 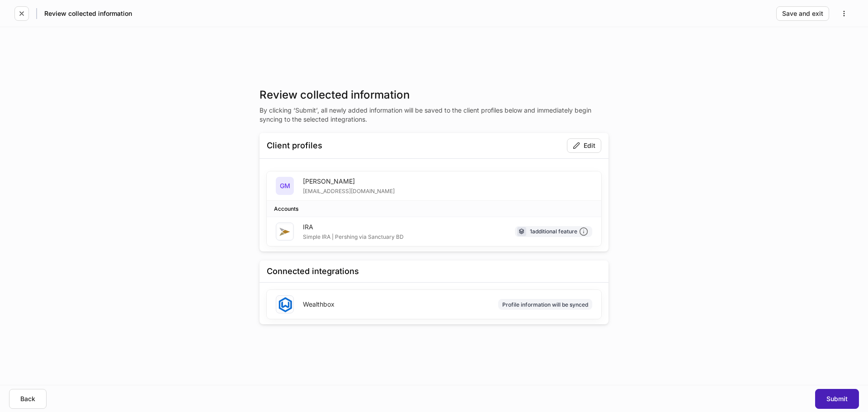 I want to click on div: Accounts, so click(x=286, y=208).